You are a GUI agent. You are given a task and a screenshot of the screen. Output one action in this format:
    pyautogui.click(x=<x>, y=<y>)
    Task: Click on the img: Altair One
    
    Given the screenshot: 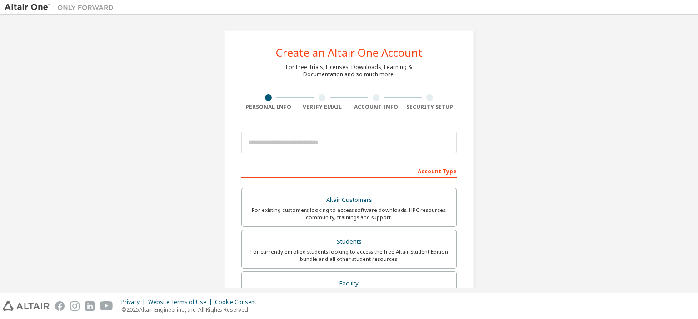 What is the action you would take?
    pyautogui.click(x=61, y=7)
    